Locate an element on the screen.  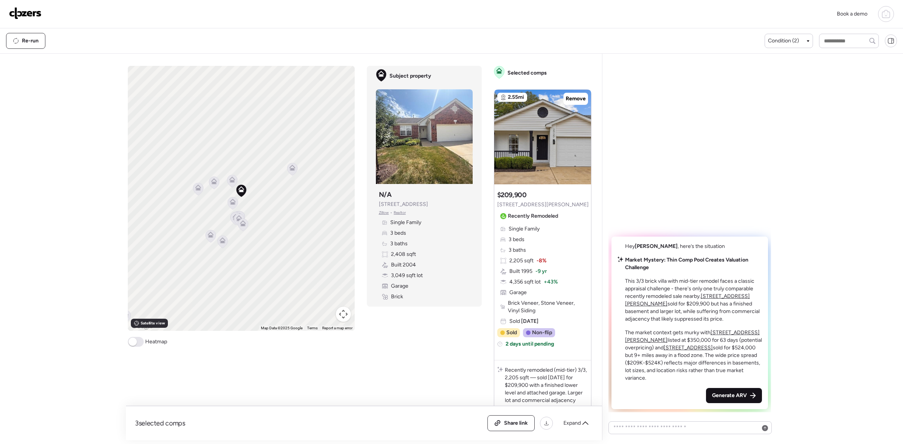
span: Expand is located at coordinates (572, 423).